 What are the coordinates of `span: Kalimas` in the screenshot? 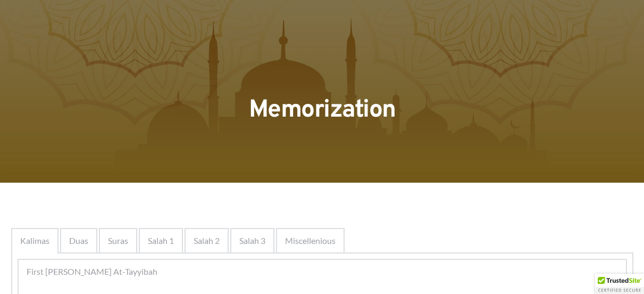 It's located at (35, 240).